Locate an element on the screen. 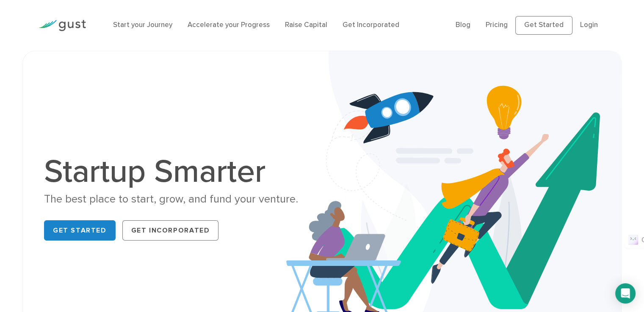 The height and width of the screenshot is (312, 644). a: Blog is located at coordinates (463, 25).